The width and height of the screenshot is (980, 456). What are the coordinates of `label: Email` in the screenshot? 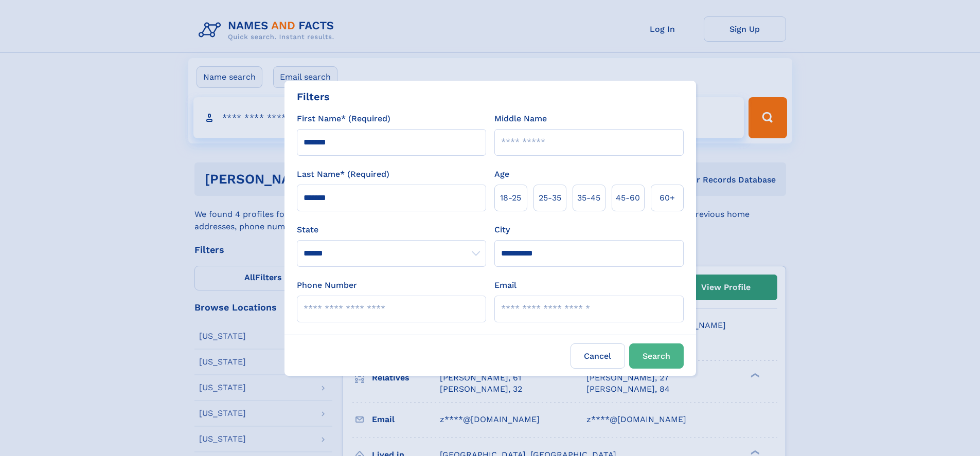 It's located at (505, 286).